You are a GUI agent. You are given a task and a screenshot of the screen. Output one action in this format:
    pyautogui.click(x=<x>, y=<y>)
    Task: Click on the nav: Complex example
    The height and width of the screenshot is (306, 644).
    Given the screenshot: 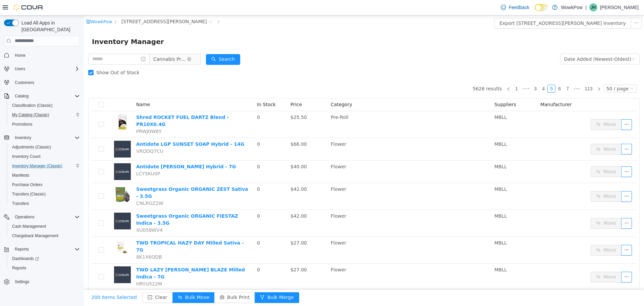 What is the action you would take?
    pyautogui.click(x=42, y=176)
    